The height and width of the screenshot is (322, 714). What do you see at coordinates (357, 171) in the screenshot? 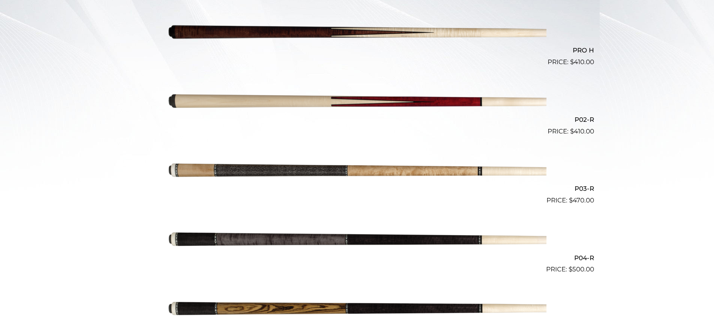
I see `img: P03-R` at bounding box center [357, 171].